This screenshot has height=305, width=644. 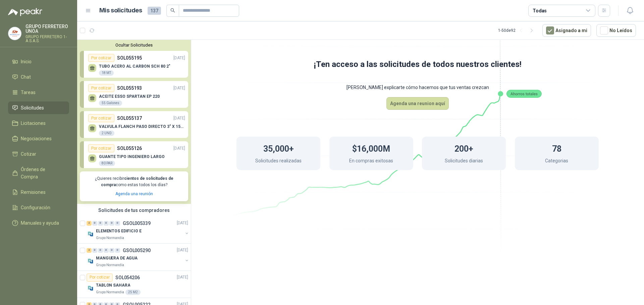 I want to click on p: GRUPO FERRETERO 1-A S.A.S., so click(x=47, y=39).